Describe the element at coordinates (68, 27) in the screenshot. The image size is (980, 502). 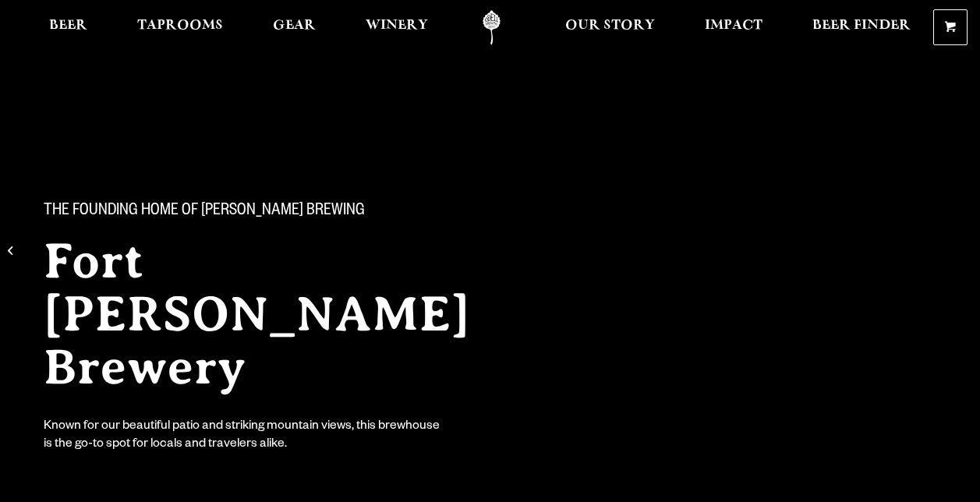
I see `a: Beer` at that location.